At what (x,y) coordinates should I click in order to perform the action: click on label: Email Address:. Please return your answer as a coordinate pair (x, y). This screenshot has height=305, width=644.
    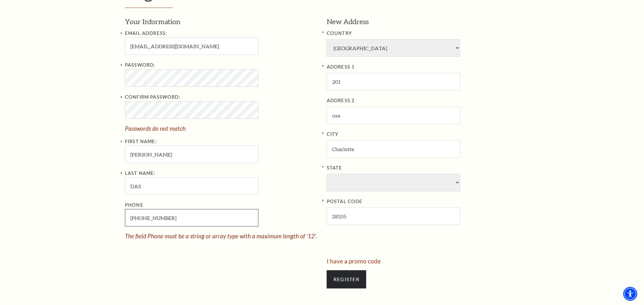
    Looking at the image, I should click on (146, 33).